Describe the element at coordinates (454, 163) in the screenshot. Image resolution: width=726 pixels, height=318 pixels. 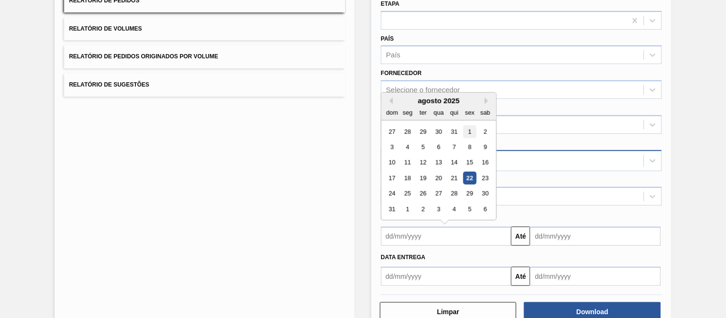
I see `div: Choose quinta-feira, 14 de agosto de 2025` at that location.